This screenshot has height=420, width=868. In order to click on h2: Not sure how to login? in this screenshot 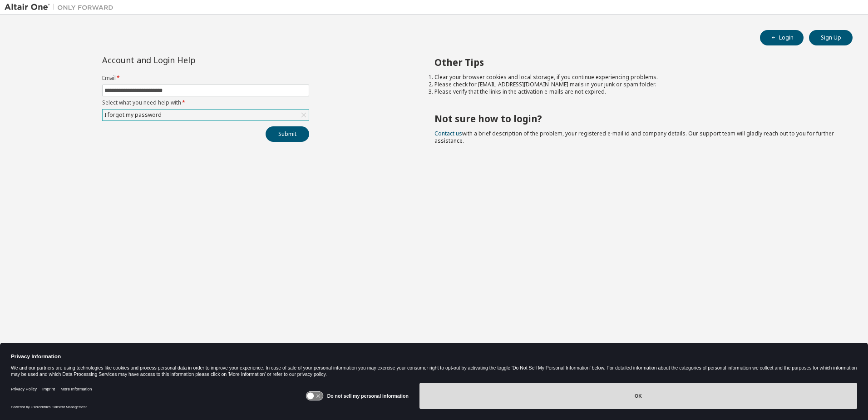, I will do `click(636, 118)`.